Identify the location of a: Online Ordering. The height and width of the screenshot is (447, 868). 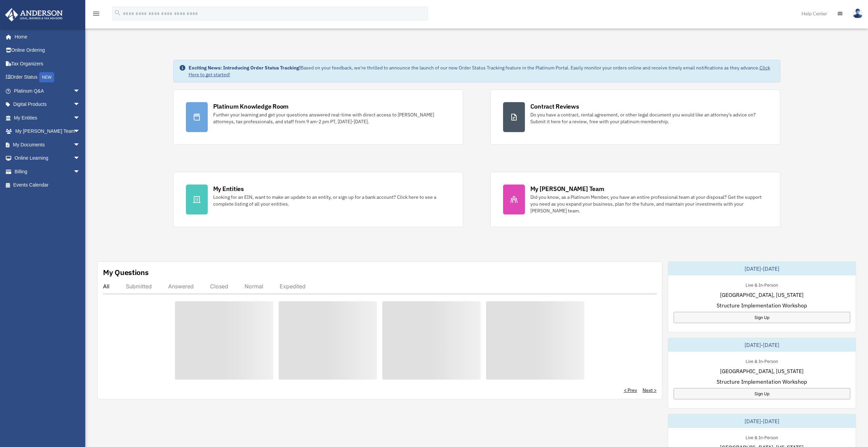
(47, 50).